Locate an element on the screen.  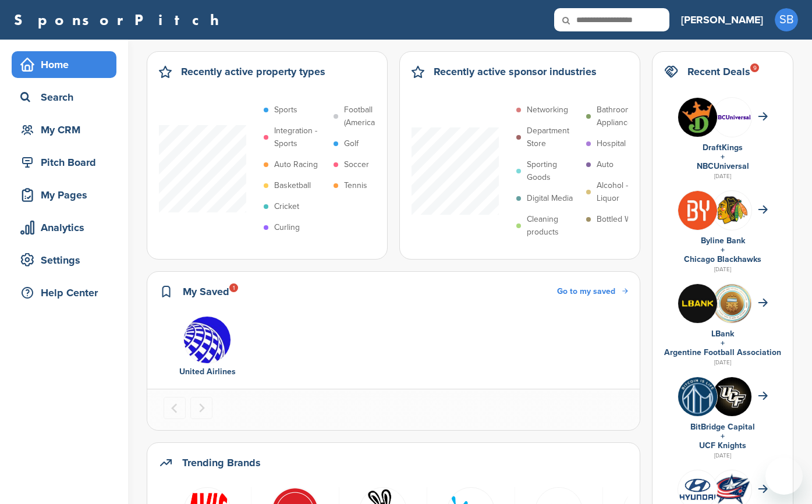
img: Draftkings logo is located at coordinates (697, 117).